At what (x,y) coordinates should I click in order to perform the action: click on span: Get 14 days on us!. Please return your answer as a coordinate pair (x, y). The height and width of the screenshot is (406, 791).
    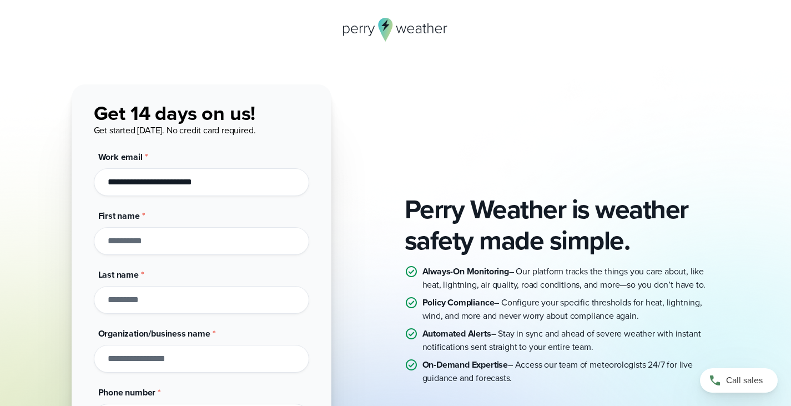
    Looking at the image, I should click on (175, 113).